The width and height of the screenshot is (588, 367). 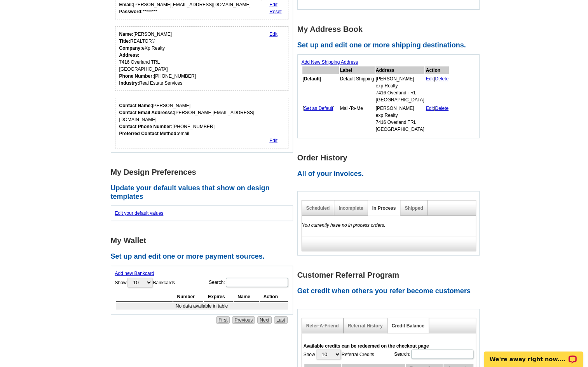 I want to click on h1: My Design Preferences, so click(x=204, y=172).